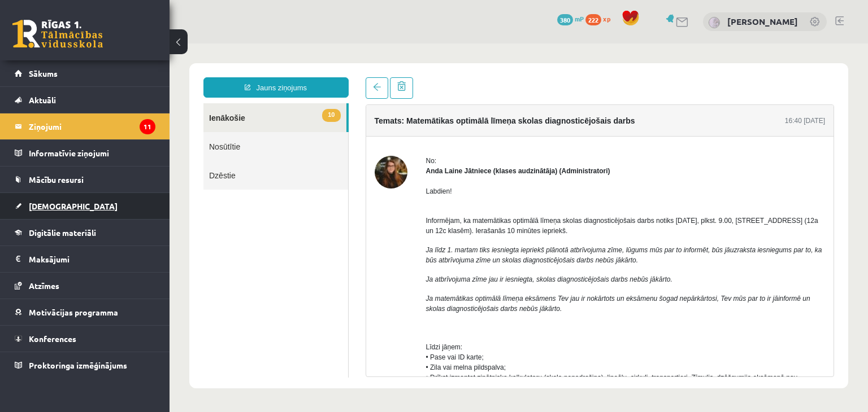  I want to click on legend: Ziņojumi, so click(92, 127).